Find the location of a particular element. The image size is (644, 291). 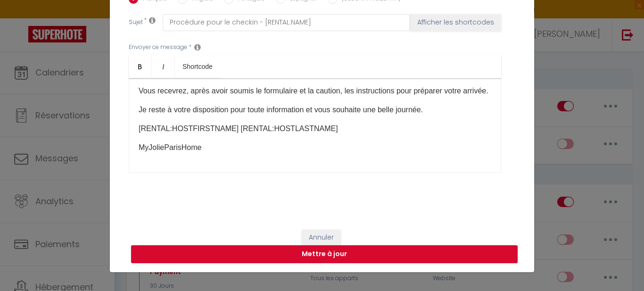

i: Message is located at coordinates (197, 47).